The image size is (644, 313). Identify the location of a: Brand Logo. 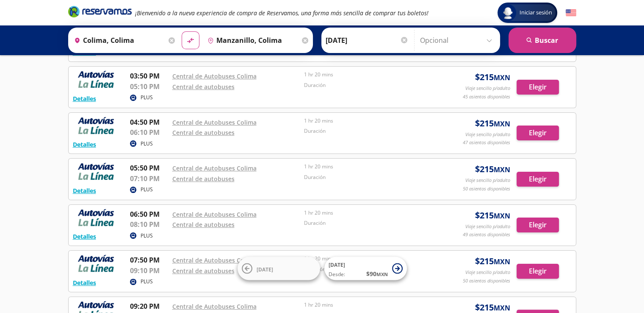
(100, 13).